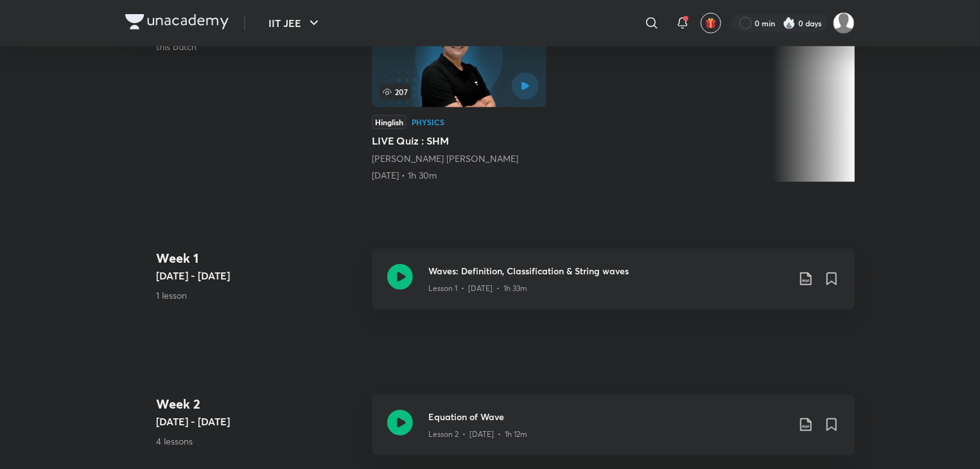  I want to click on div: Hinglish, so click(389, 122).